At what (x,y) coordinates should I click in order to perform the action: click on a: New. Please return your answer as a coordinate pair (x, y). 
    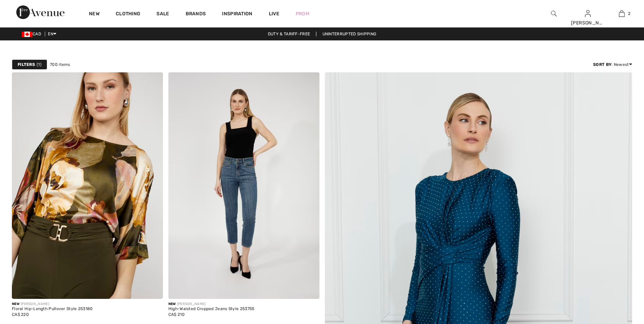
    Looking at the image, I should click on (94, 14).